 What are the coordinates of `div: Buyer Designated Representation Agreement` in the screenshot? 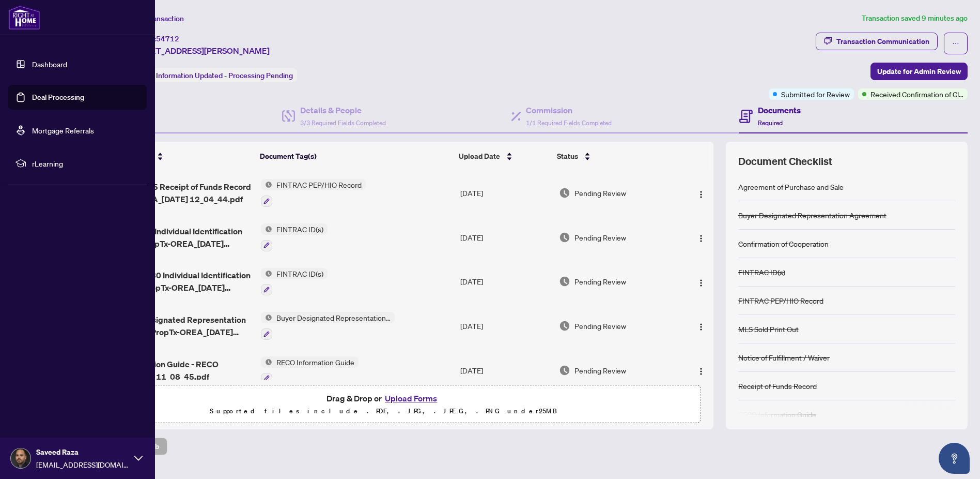 It's located at (812, 215).